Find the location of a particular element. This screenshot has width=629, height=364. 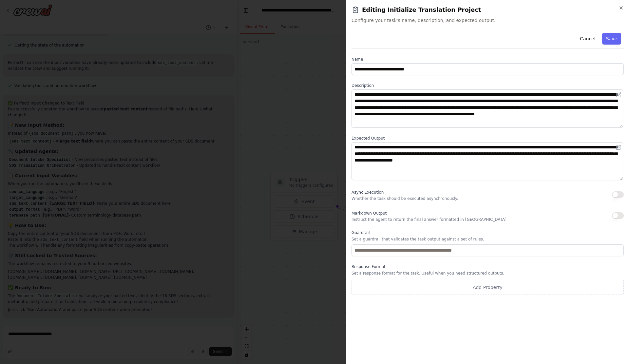

span: Markdown Output is located at coordinates (369, 213).